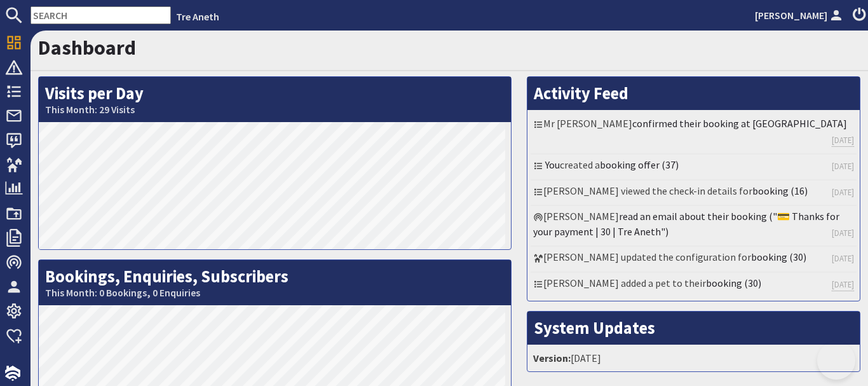 This screenshot has height=386, width=868. I want to click on li: created a, so click(693, 167).